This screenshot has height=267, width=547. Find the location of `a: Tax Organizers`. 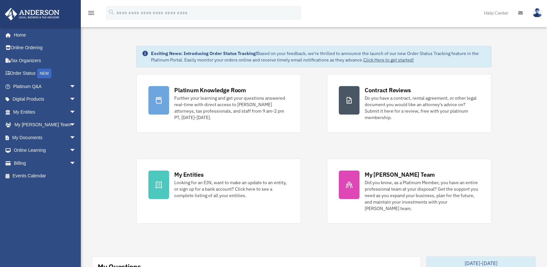

a: Tax Organizers is located at coordinates (45, 60).